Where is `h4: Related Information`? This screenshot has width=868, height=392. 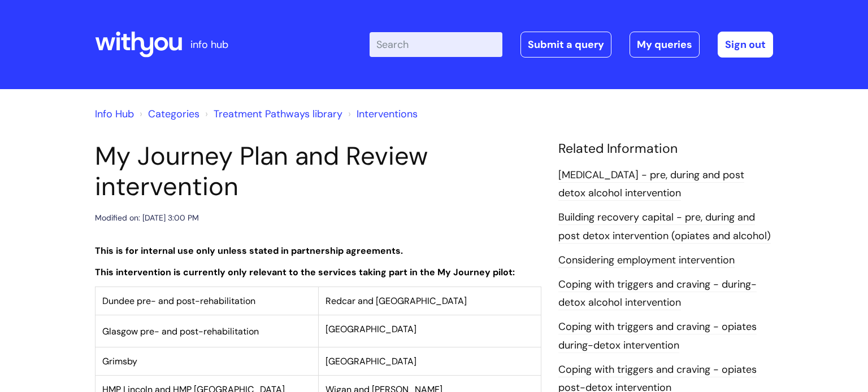
h4: Related Information is located at coordinates (665, 149).